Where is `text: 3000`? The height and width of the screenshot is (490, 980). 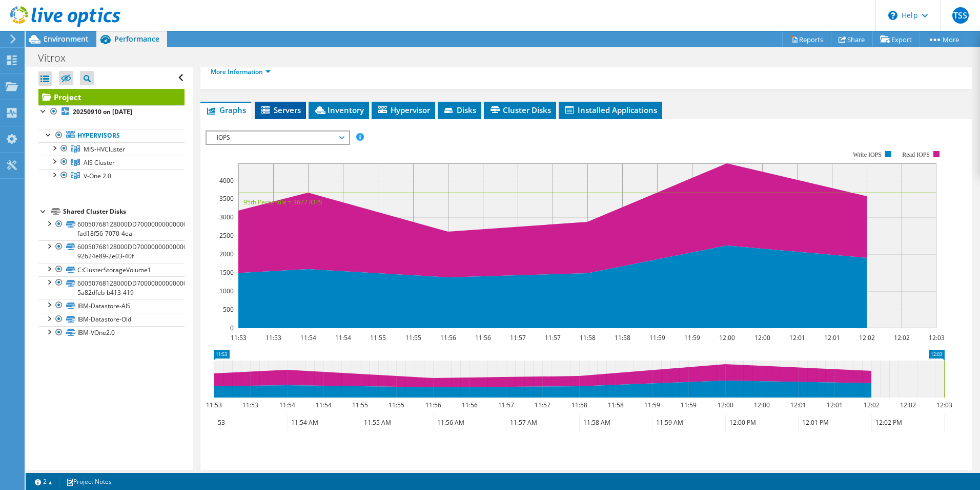
text: 3000 is located at coordinates (227, 217).